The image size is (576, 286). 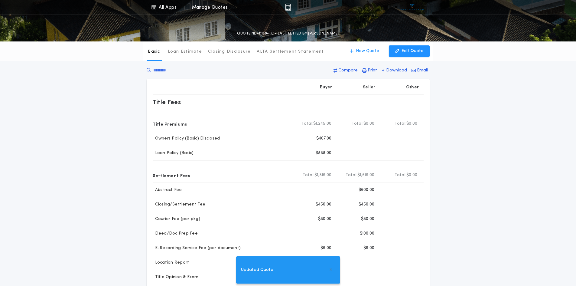 I want to click on p: Other, so click(x=412, y=87).